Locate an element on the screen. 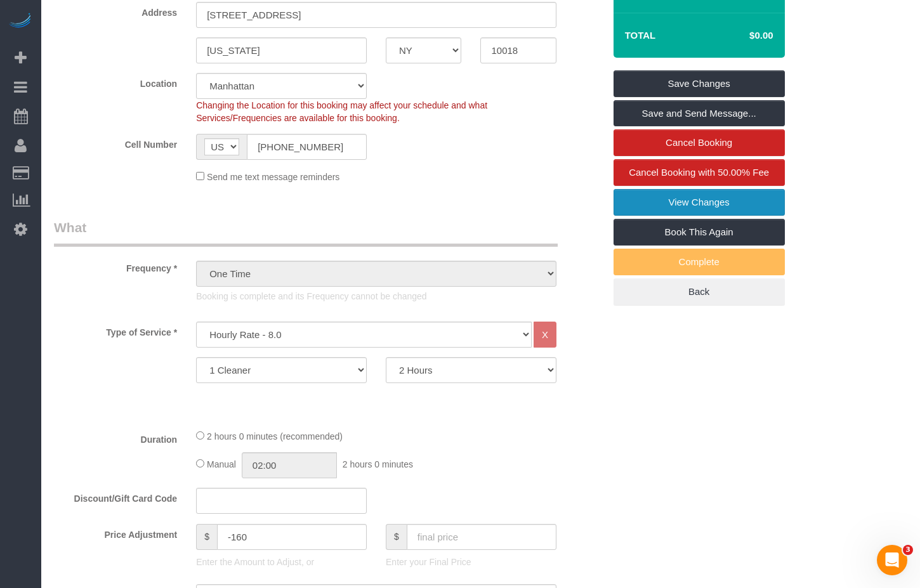  label: Address is located at coordinates (116, 10).